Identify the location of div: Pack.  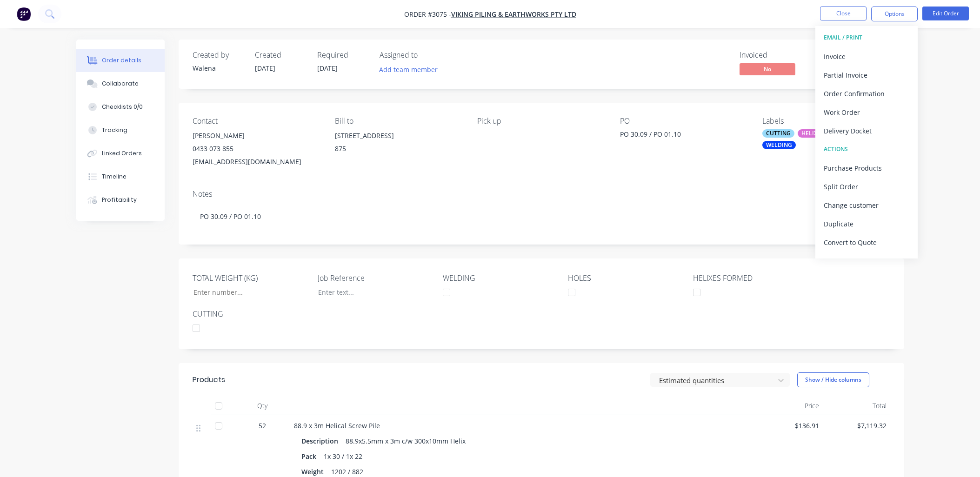
(311, 456).